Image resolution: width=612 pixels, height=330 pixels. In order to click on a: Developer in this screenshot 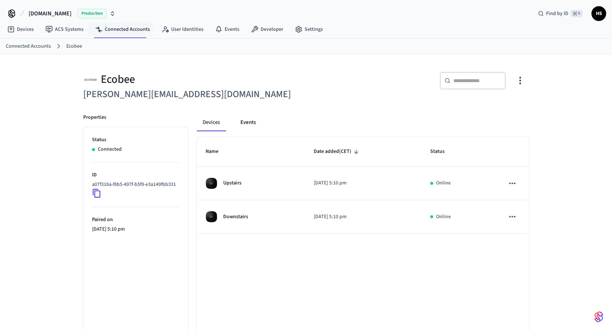, I will do `click(267, 29)`.